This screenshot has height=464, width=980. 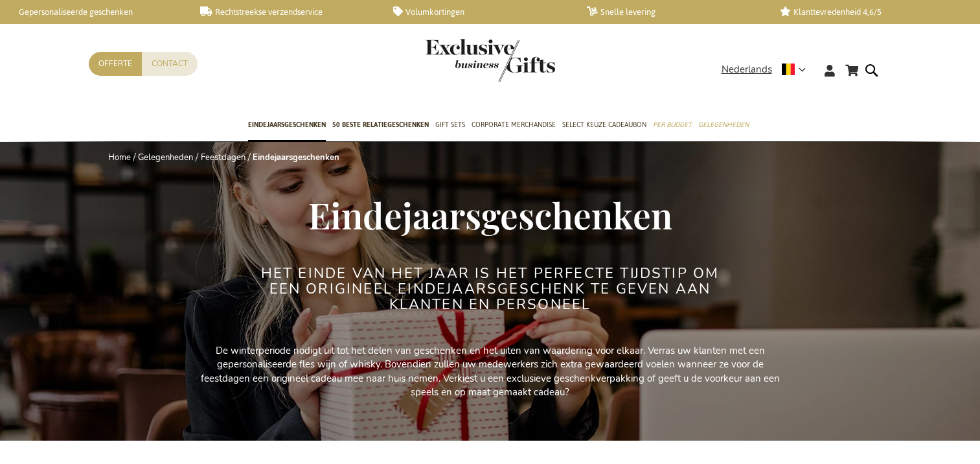 I want to click on a: Snelle levering, so click(x=673, y=11).